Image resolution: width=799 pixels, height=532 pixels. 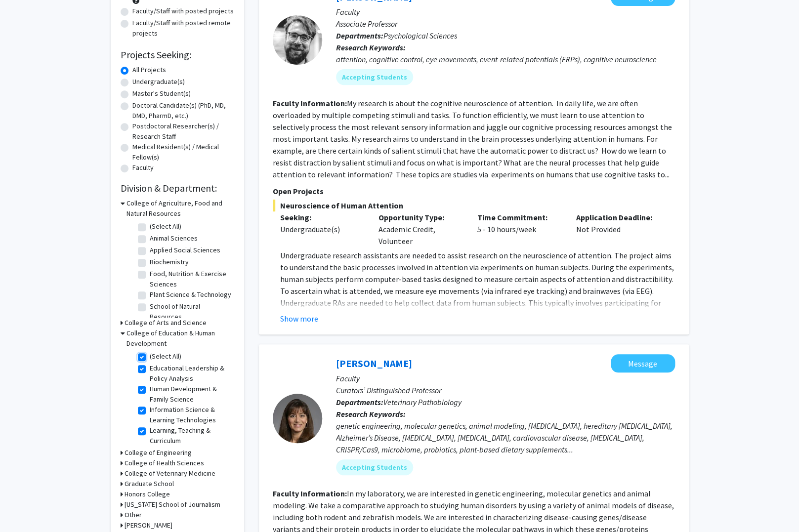 I want to click on h3: College of Engineering, so click(x=158, y=452).